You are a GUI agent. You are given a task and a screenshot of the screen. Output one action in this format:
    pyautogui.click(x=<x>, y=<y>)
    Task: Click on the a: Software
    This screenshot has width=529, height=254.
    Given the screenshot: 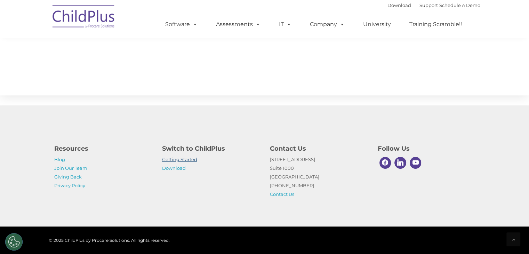 What is the action you would take?
    pyautogui.click(x=181, y=24)
    